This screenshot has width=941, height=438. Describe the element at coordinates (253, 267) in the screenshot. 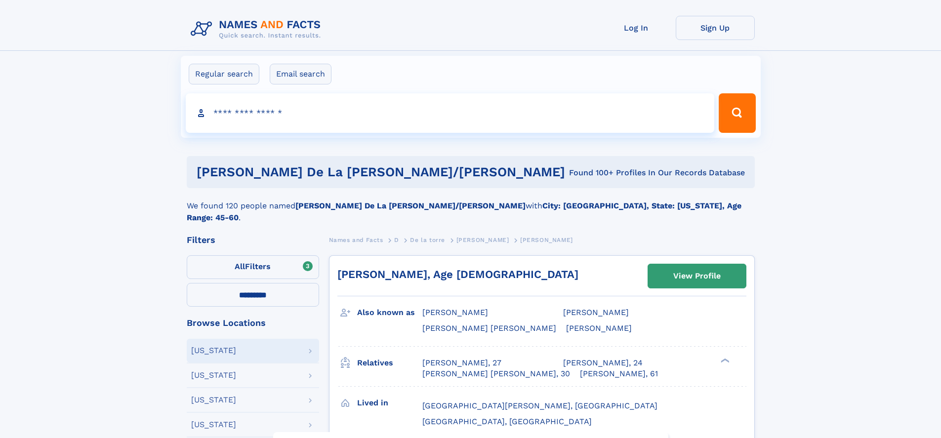

I see `label: Filters` at that location.